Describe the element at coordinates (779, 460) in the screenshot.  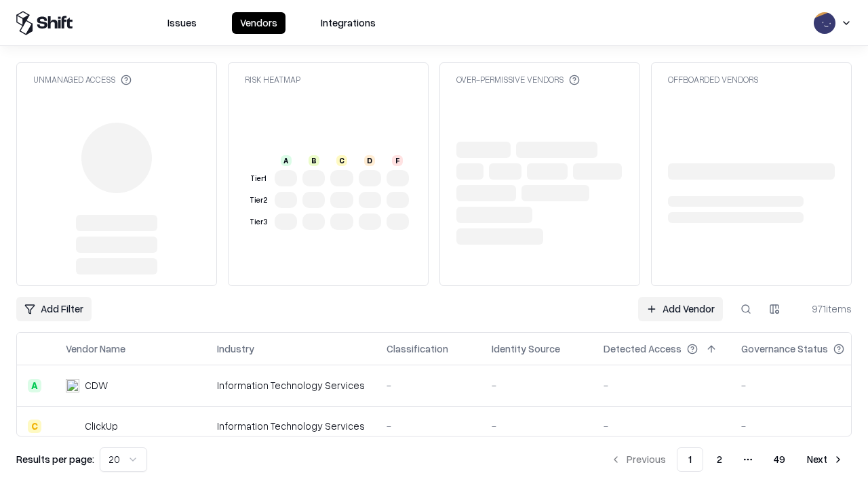
I see `button: 49` at that location.